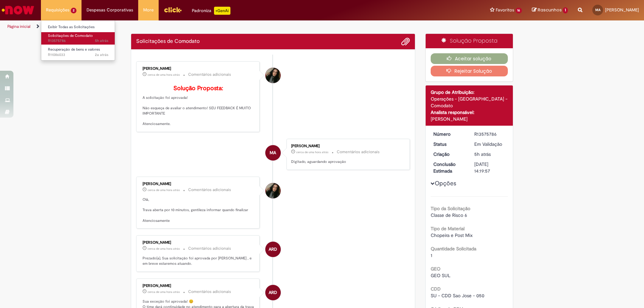  What do you see at coordinates (78, 41) in the screenshot?
I see `span: R13575786` at bounding box center [78, 41].